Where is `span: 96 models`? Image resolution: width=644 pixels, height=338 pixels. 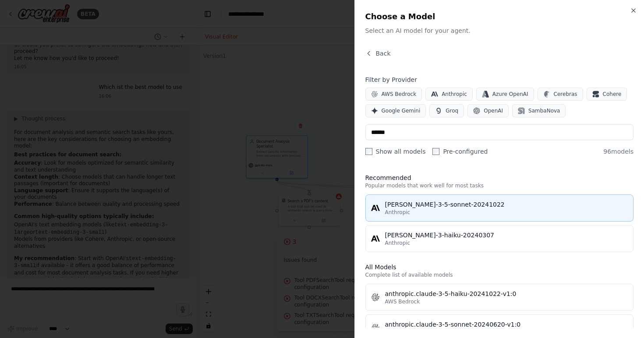
span: 96 models is located at coordinates (618, 151).